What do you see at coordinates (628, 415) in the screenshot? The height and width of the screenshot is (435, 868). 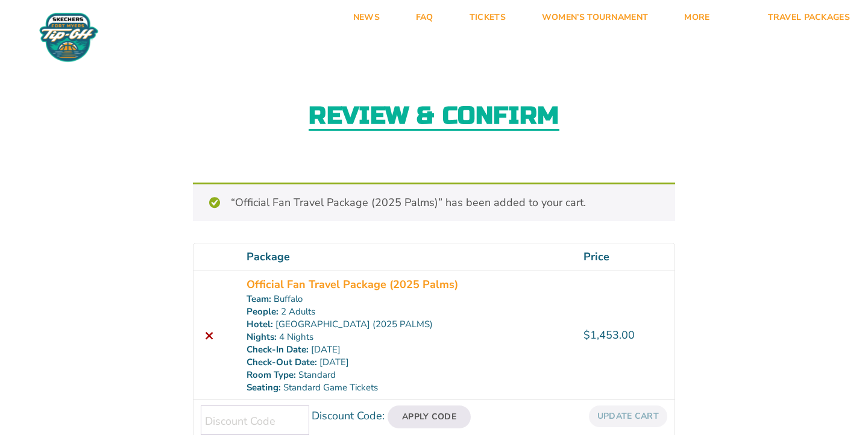 I see `button: Update cart` at bounding box center [628, 415].